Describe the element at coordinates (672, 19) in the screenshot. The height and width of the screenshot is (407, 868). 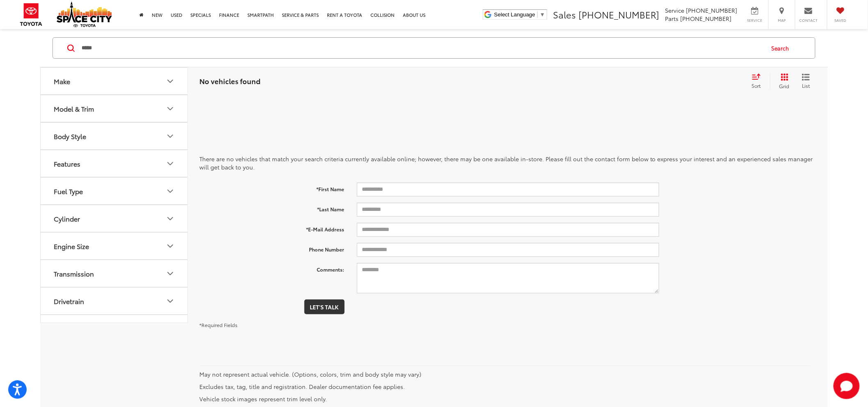
I see `span: Parts` at that location.